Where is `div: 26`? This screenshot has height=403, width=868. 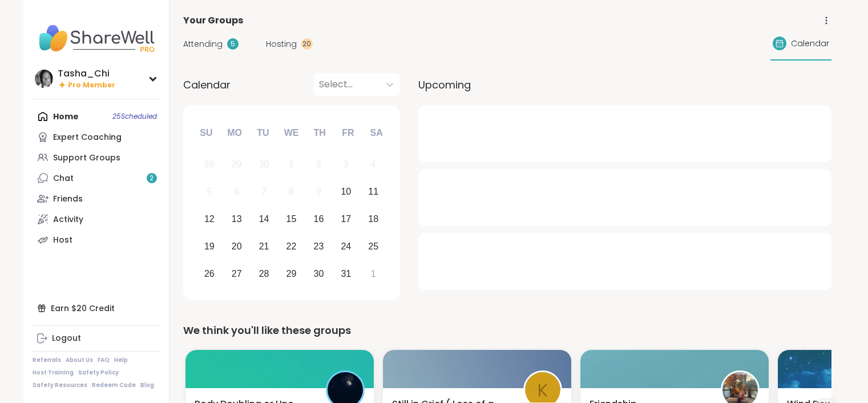
div: 26 is located at coordinates (210, 273).